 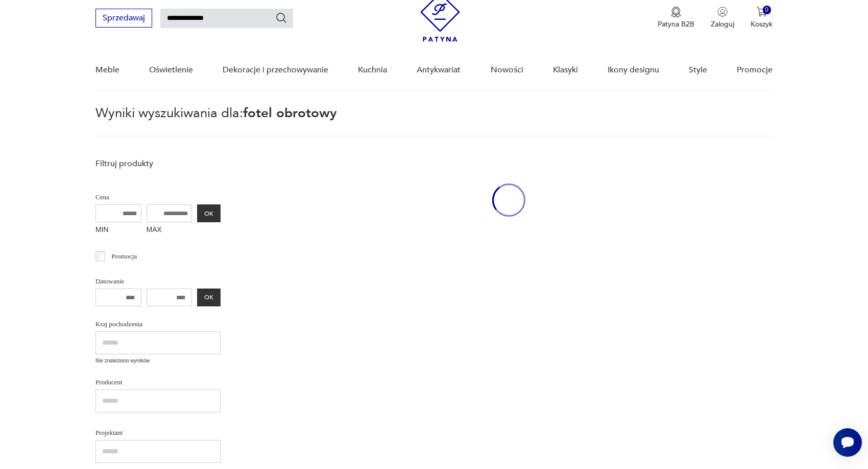 What do you see at coordinates (676, 24) in the screenshot?
I see `p: Patyna B2B` at bounding box center [676, 24].